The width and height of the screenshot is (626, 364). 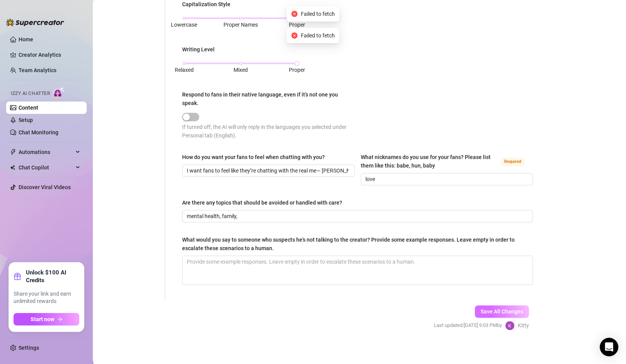 What do you see at coordinates (46, 298) in the screenshot?
I see `span: Share your link and earn unlimited rewards` at bounding box center [46, 298].